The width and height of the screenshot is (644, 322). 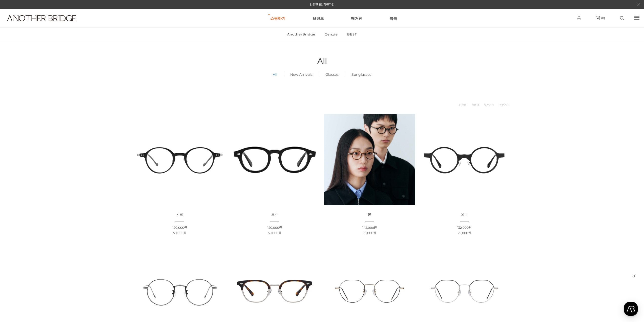 I want to click on a: 낮은가격, so click(x=489, y=105).